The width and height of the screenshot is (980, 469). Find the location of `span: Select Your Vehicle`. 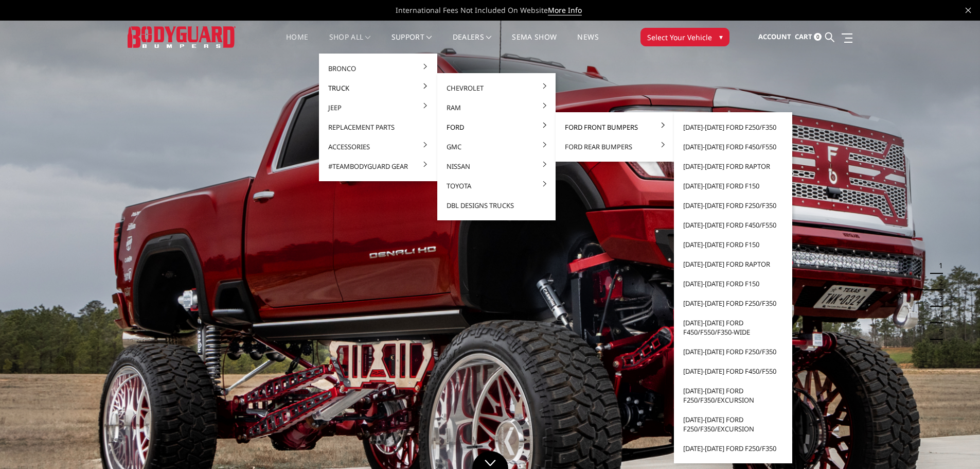

span: Select Your Vehicle is located at coordinates (680, 37).